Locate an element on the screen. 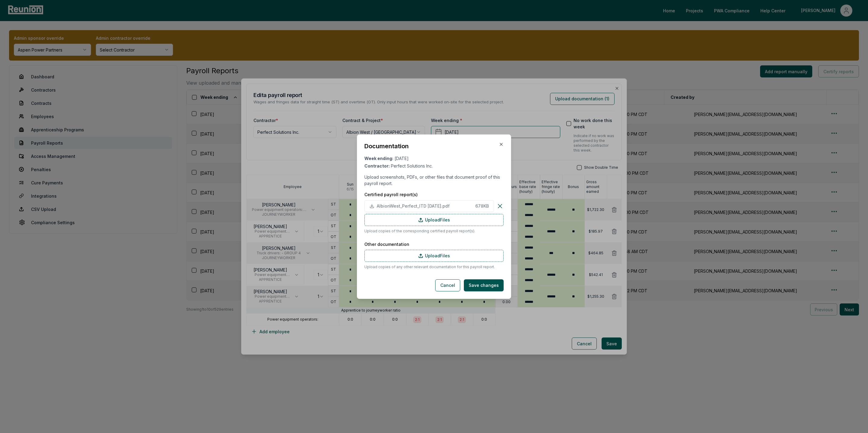 This screenshot has width=868, height=433. label: Certified payroll report(s) is located at coordinates (434, 194).